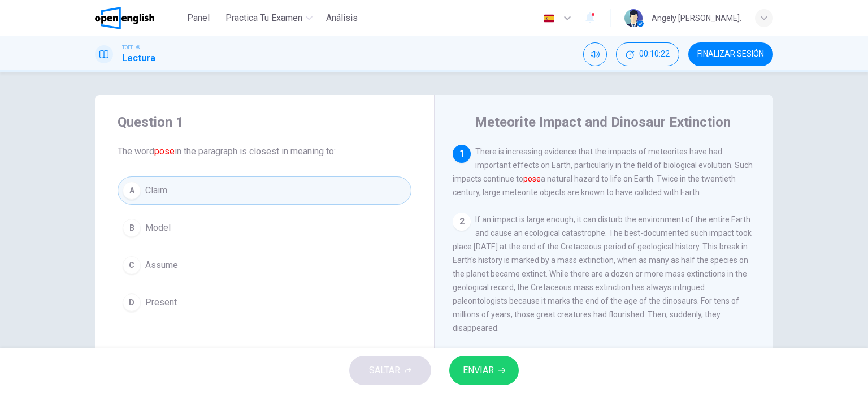 The height and width of the screenshot is (393, 868). I want to click on h1: Lectura, so click(139, 58).